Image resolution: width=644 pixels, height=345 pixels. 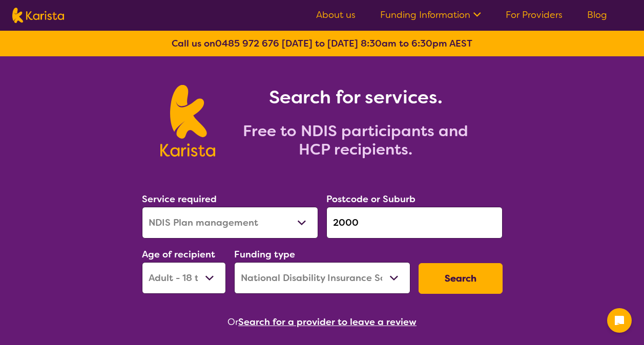 I want to click on a: For Providers, so click(x=534, y=15).